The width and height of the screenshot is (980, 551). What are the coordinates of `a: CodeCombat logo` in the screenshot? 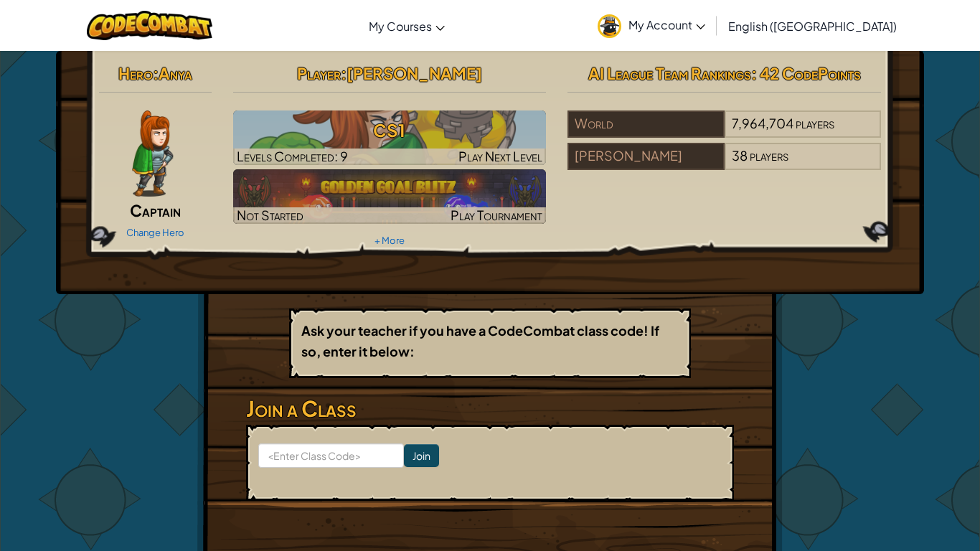 It's located at (149, 25).